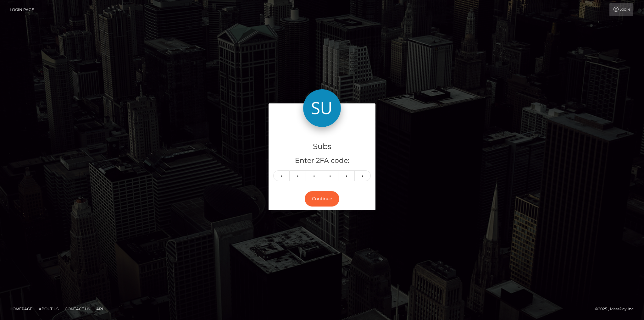  What do you see at coordinates (617, 308) in the screenshot?
I see `div: © 2025 , MassPay Inc.` at bounding box center [617, 308].